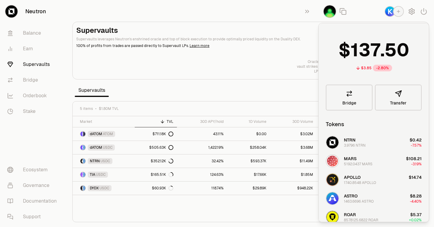  Describe the element at coordinates (374, 143) in the screenshot. I see `button: NTRN LogoNTRN3.9796 NTRN$0.42-7.57%` at that location.